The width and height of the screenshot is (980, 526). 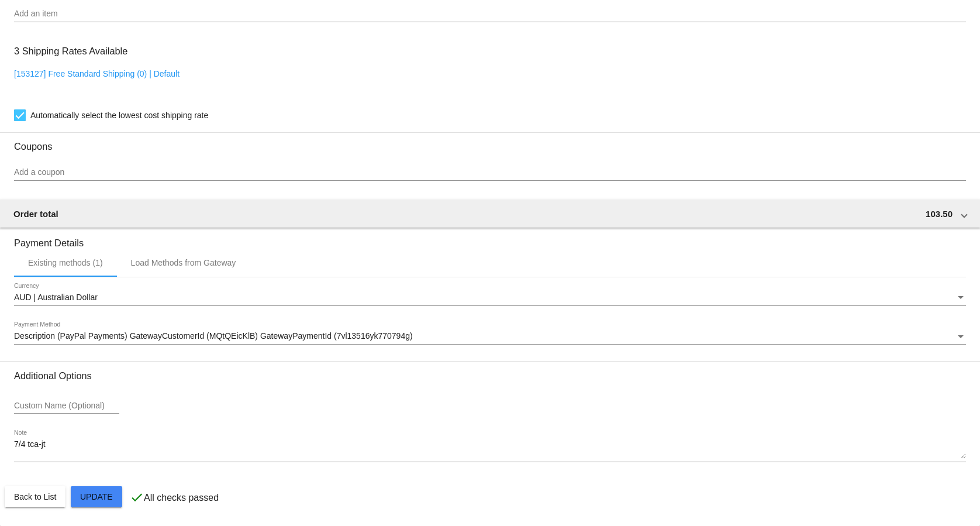 What do you see at coordinates (35, 214) in the screenshot?
I see `span: Order total` at bounding box center [35, 214].